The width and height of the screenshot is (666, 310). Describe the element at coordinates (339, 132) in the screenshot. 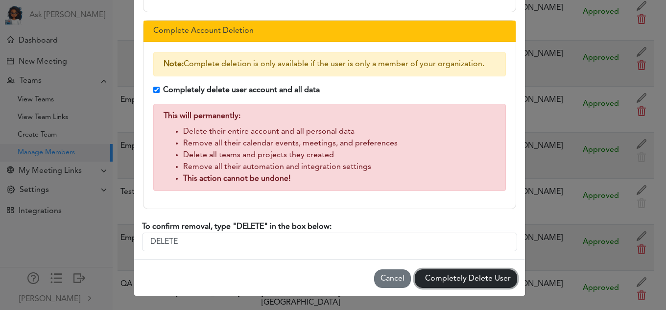

I see `li: Delete their entire account and all personal data` at that location.